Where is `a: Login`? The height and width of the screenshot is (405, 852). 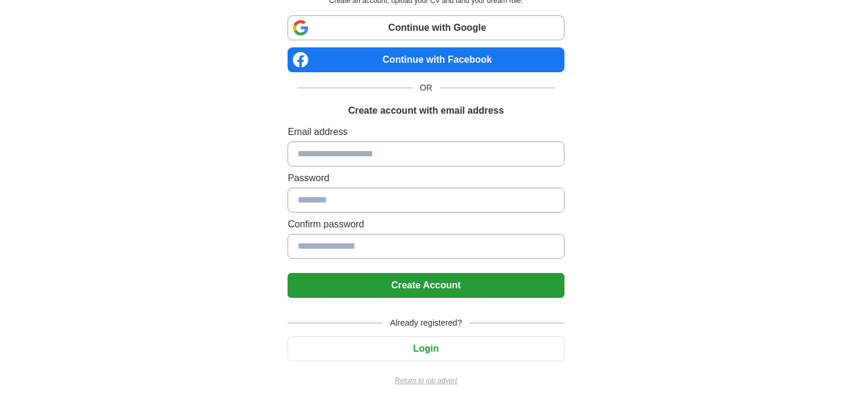
a: Login is located at coordinates (426, 348).